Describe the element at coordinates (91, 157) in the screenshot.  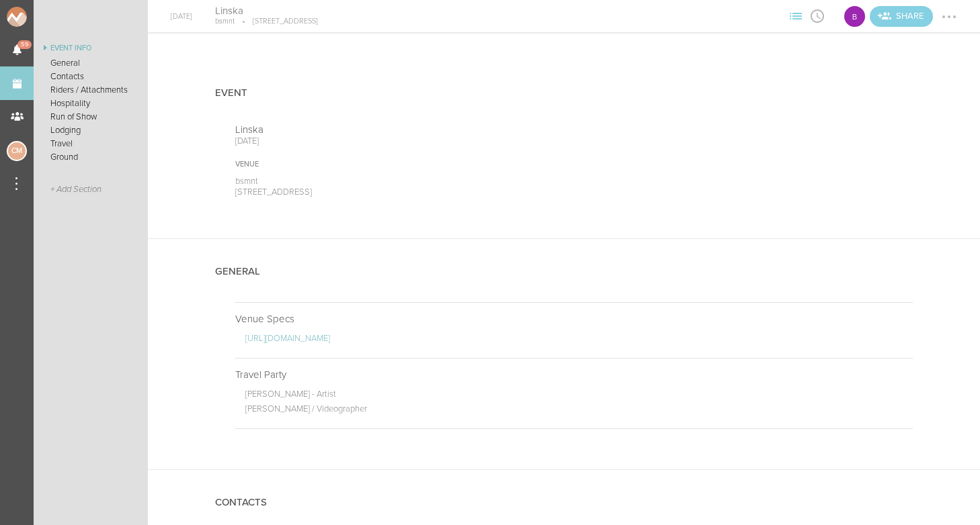
I see `a: Ground` at that location.